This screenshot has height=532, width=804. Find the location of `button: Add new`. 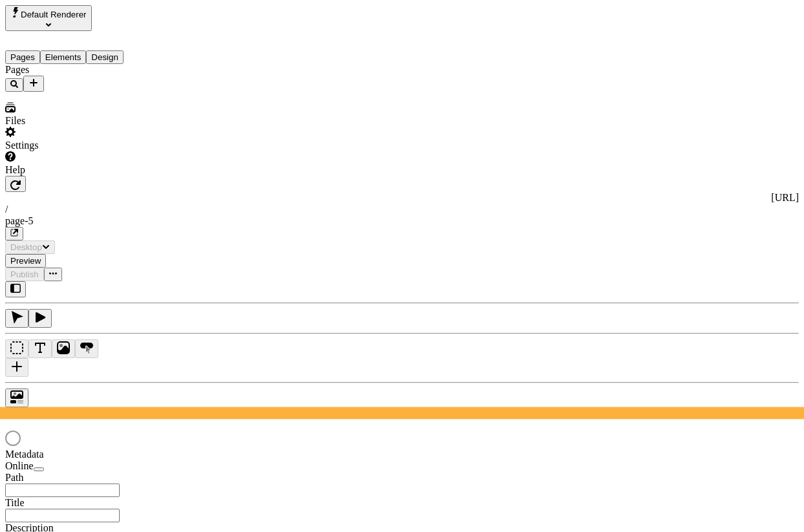

button: Add new is located at coordinates (34, 84).